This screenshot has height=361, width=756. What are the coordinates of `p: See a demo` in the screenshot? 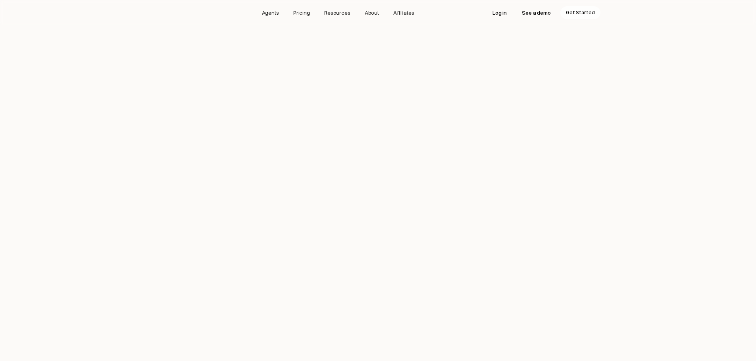 It's located at (536, 13).